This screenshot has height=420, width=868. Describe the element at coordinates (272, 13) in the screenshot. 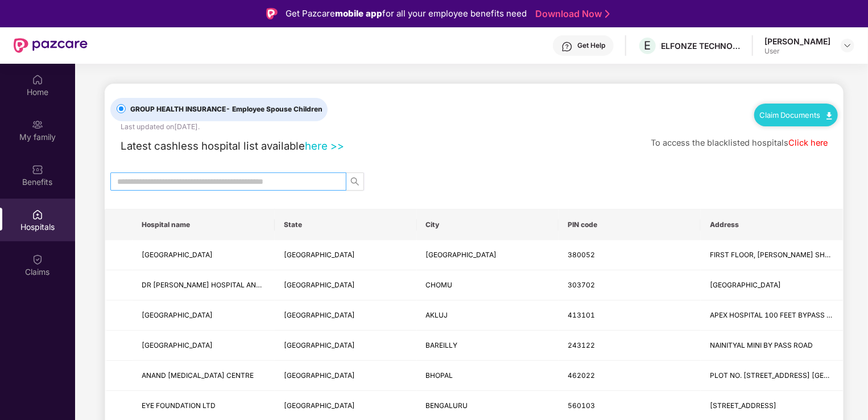

I see `img: Logo` at that location.